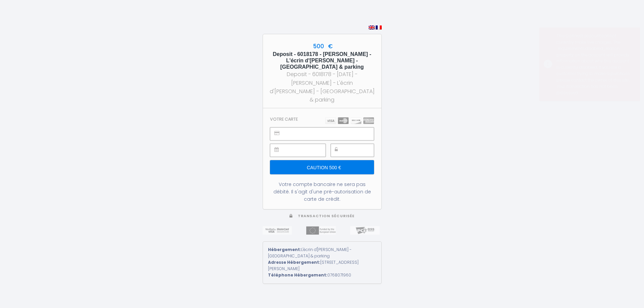  What do you see at coordinates (284, 119) in the screenshot?
I see `h3: Votre carte` at bounding box center [284, 119].